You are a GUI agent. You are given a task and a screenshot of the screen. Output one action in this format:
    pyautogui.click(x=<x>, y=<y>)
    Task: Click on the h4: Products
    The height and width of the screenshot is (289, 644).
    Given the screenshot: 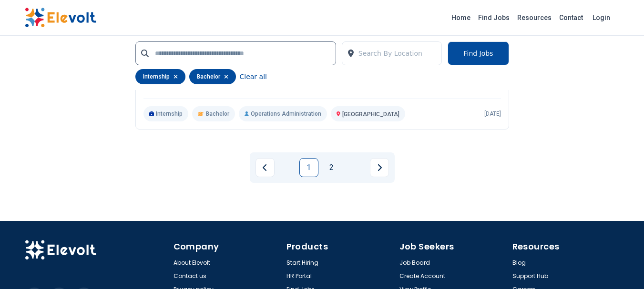 What is the action you would take?
    pyautogui.click(x=339, y=247)
    